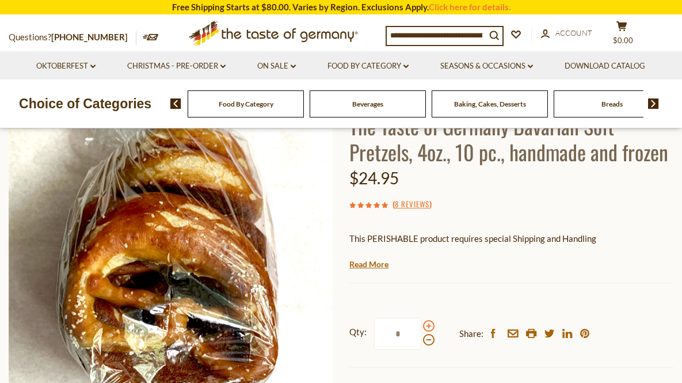  What do you see at coordinates (623, 40) in the screenshot?
I see `span: $0.00` at bounding box center [623, 40].